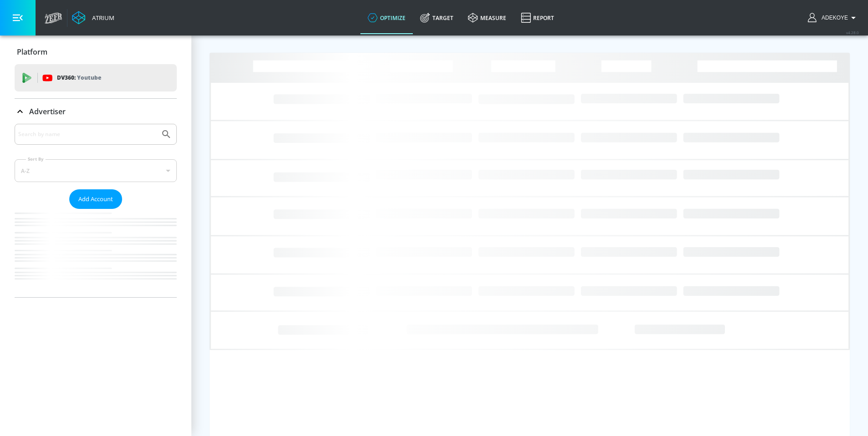 This screenshot has height=436, width=868. I want to click on p: Platform, so click(32, 52).